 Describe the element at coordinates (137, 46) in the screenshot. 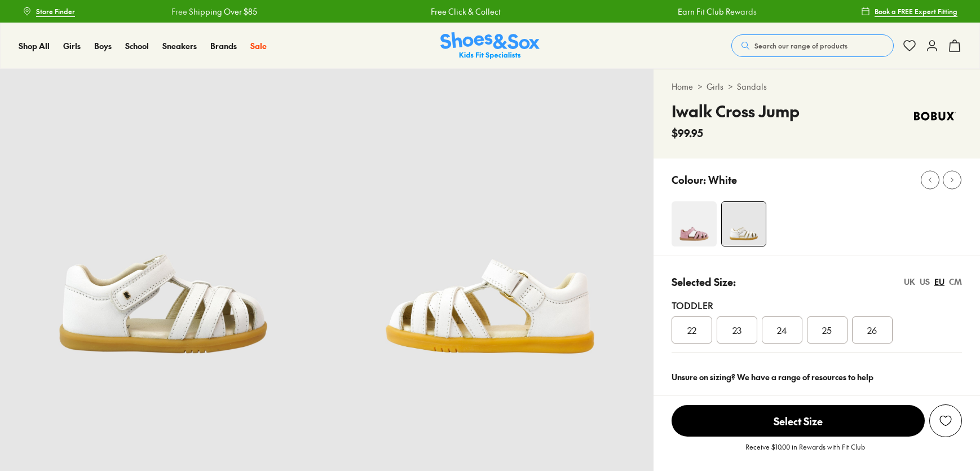

I see `a: School` at that location.